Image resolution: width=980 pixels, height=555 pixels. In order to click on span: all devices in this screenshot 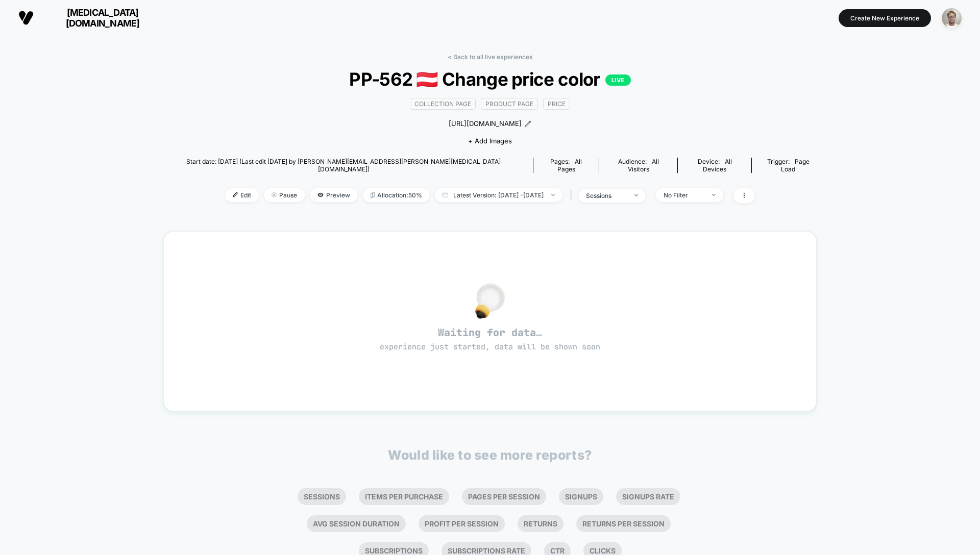, I will do `click(718, 166)`.